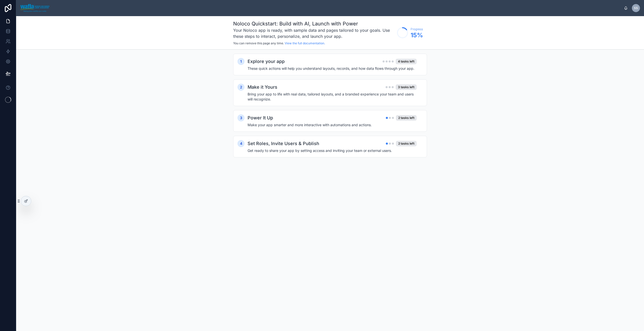 Image resolution: width=644 pixels, height=331 pixels. Describe the element at coordinates (313, 24) in the screenshot. I see `h1: Noloco Quickstart: Build with AI, Launch with Power` at that location.